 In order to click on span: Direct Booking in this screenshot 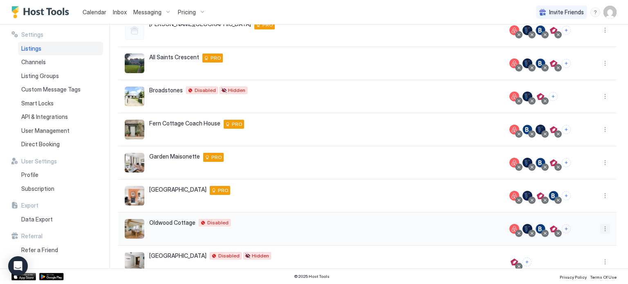, I will do `click(40, 144)`.